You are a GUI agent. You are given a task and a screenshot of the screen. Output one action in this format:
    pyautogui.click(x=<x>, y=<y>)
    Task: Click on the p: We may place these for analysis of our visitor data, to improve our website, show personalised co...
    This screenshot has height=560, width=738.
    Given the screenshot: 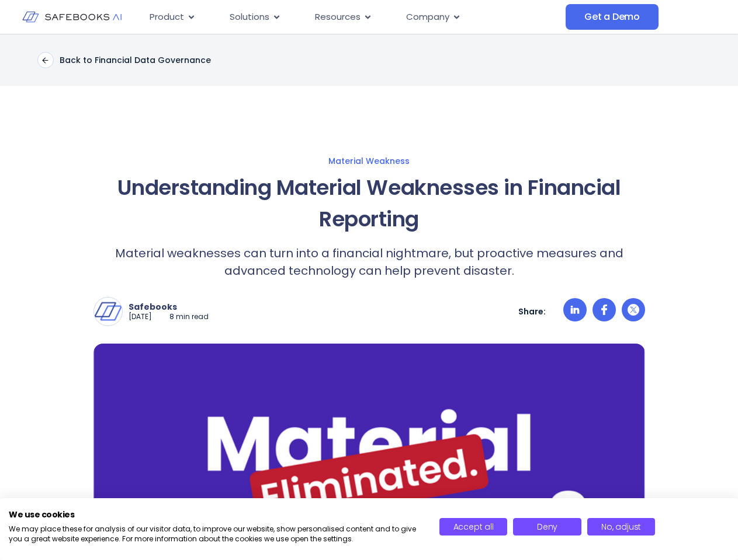 What is the action you would take?
    pyautogui.click(x=215, y=535)
    